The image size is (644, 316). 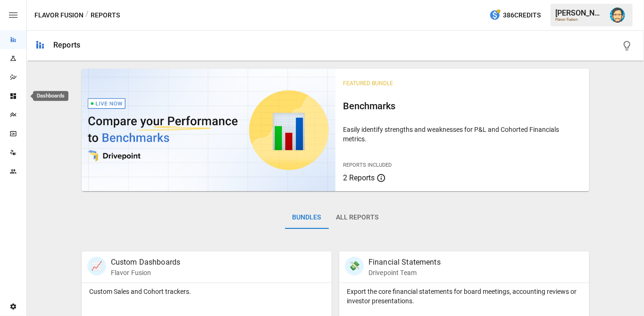 I want to click on span: Reports Included, so click(x=367, y=165).